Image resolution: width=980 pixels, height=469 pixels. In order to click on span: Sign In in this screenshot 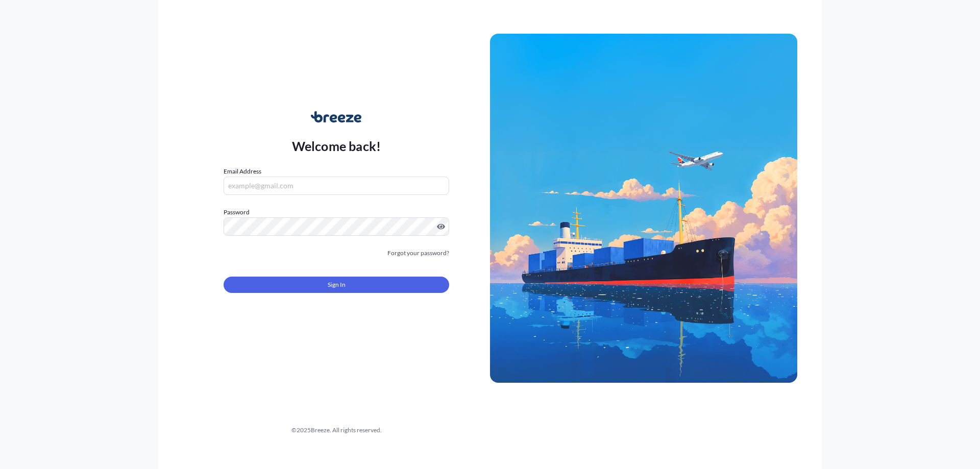, I will do `click(336, 284)`.